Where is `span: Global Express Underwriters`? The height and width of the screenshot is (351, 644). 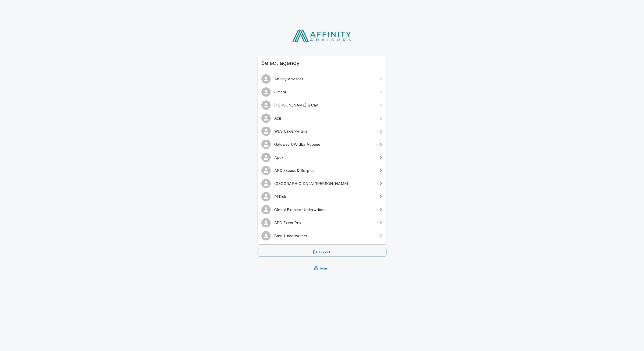 span: Global Express Underwriters is located at coordinates (325, 209).